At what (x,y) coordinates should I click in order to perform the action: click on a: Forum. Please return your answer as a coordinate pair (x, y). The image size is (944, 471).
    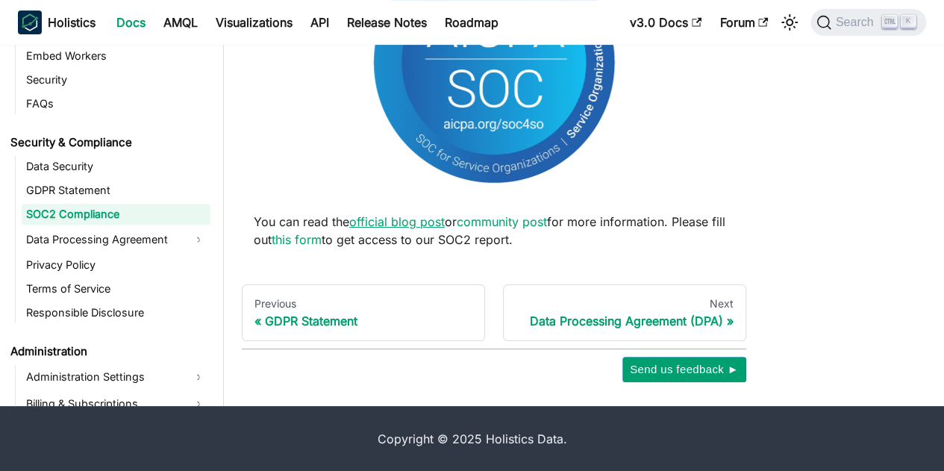
    Looking at the image, I should click on (743, 22).